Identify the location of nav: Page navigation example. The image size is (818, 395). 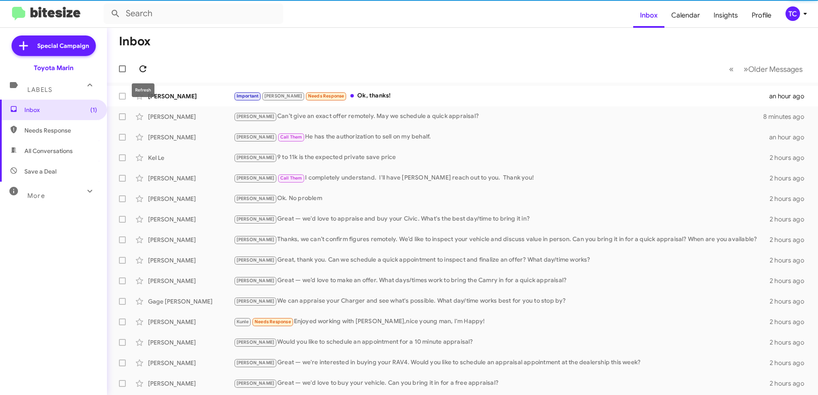
(765, 69).